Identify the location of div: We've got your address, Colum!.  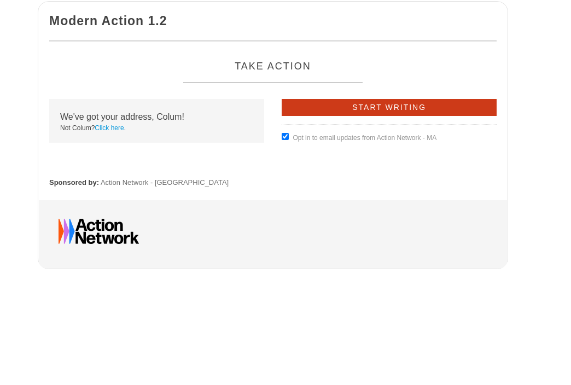
(156, 116).